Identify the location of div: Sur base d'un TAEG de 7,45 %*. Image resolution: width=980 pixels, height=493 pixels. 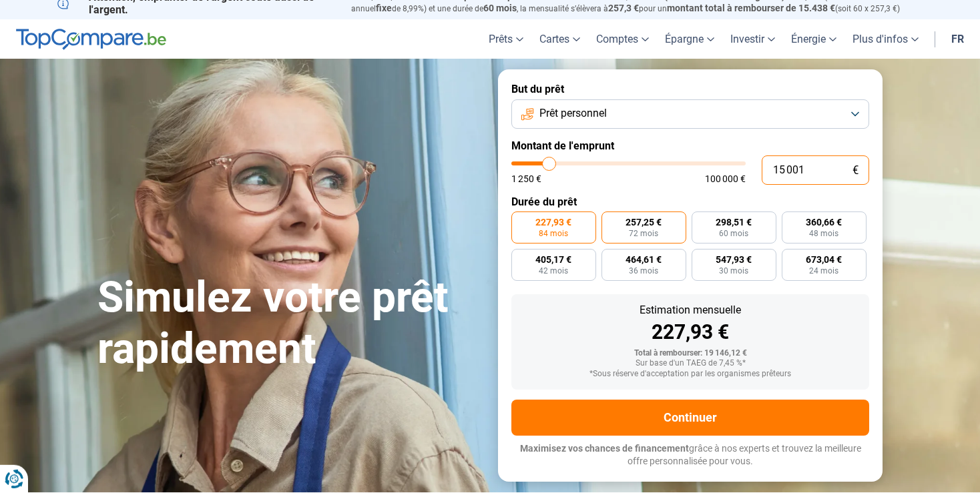
(690, 364).